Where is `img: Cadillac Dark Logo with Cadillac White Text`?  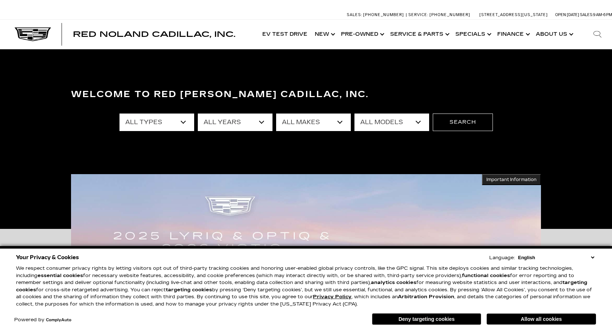
img: Cadillac Dark Logo with Cadillac White Text is located at coordinates (33, 34).